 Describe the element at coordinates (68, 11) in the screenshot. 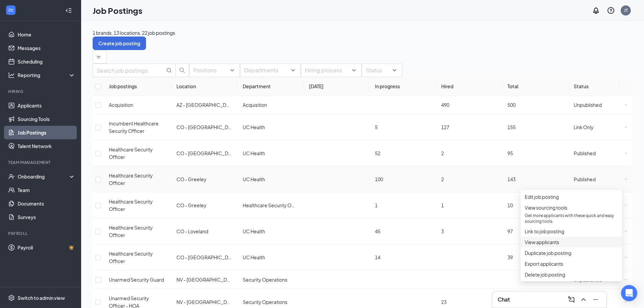

I see `svg: Collapse` at that location.